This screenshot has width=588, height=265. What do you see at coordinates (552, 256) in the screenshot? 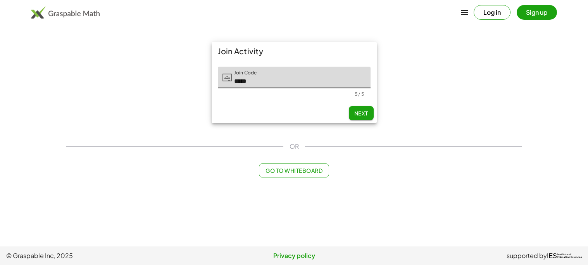
I see `span: IES` at bounding box center [552, 256].